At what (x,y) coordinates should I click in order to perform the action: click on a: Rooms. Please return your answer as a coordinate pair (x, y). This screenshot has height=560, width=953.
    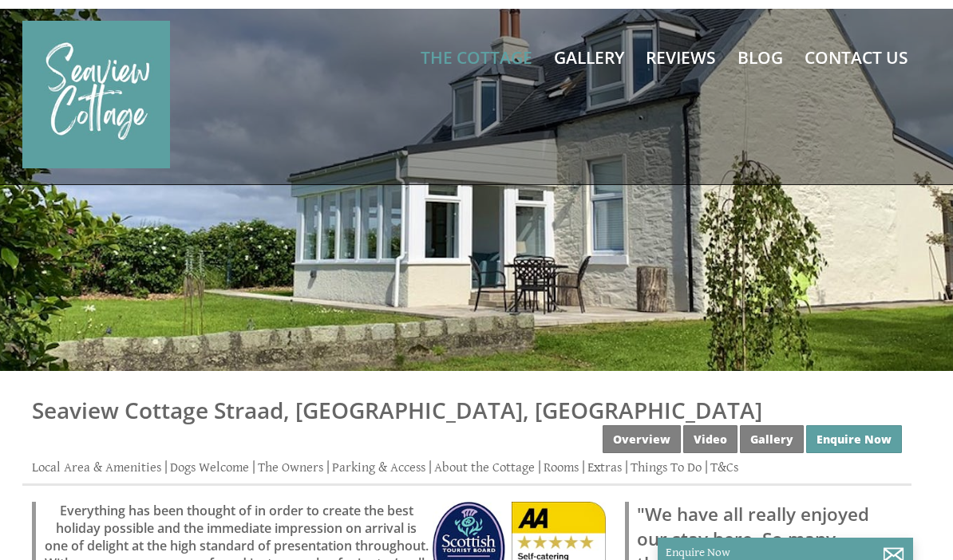
    Looking at the image, I should click on (561, 459).